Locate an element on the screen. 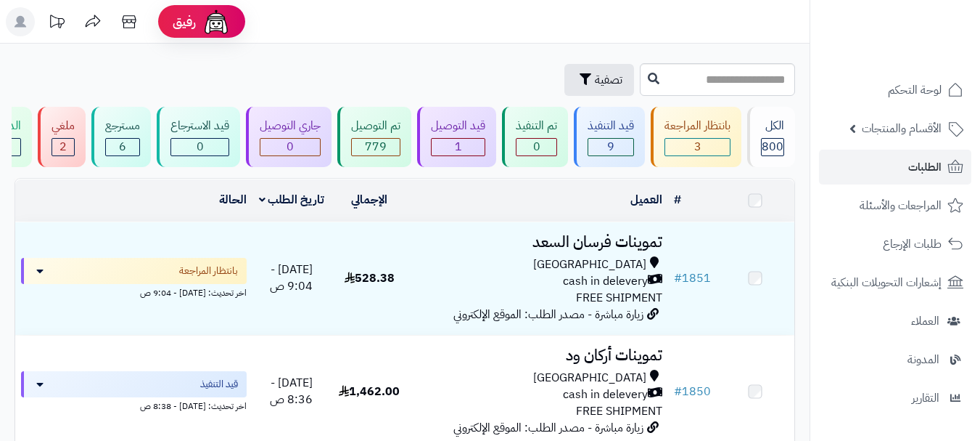  span: رفيق is located at coordinates (184, 22).